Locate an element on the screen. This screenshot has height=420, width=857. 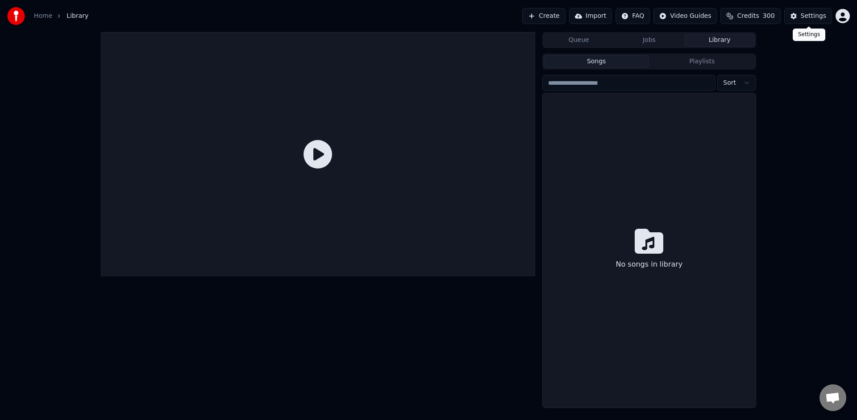
span: Sort is located at coordinates (729, 83).